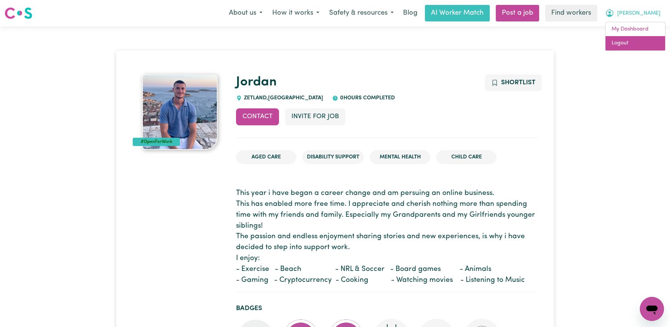 Image resolution: width=670 pixels, height=327 pixels. I want to click on a: Find workers, so click(571, 13).